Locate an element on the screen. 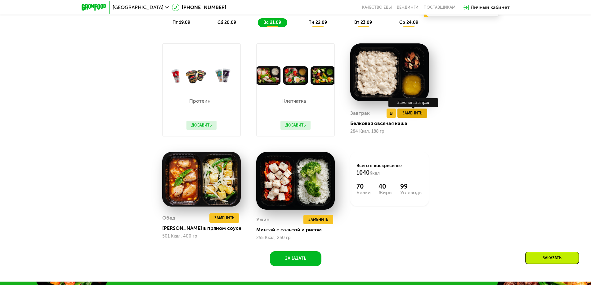 This screenshot has height=285, width=591. div: Заменить Завтрак is located at coordinates (413, 103).